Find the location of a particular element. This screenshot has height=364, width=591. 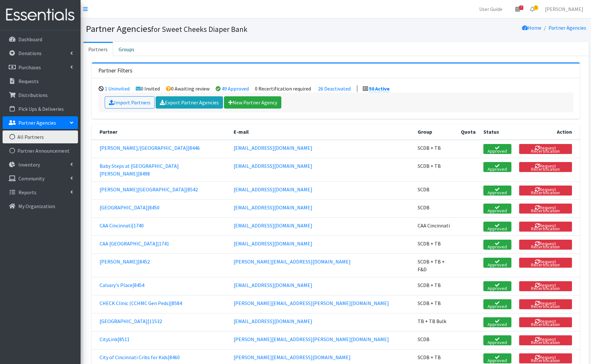

a: New Partner Agency is located at coordinates (253, 102).